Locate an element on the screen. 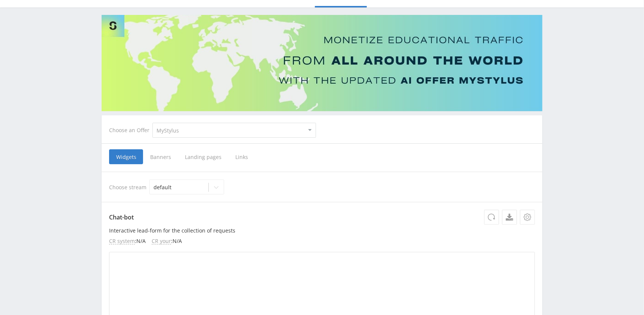 The height and width of the screenshot is (315, 644). span: Banners is located at coordinates (160, 157).